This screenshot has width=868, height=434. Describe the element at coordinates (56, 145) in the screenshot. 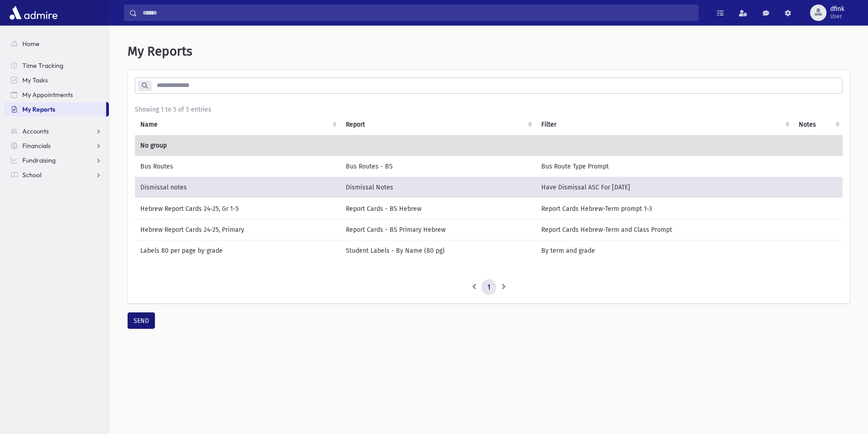

I see `a: Financials` at that location.